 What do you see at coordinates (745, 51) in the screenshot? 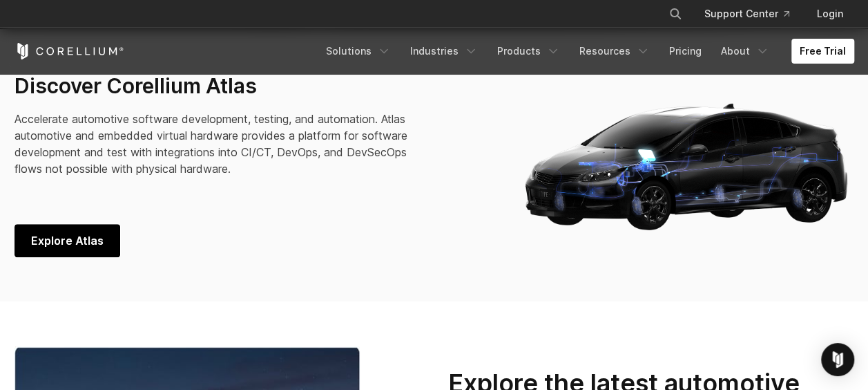
I see `a: About` at bounding box center [745, 51].